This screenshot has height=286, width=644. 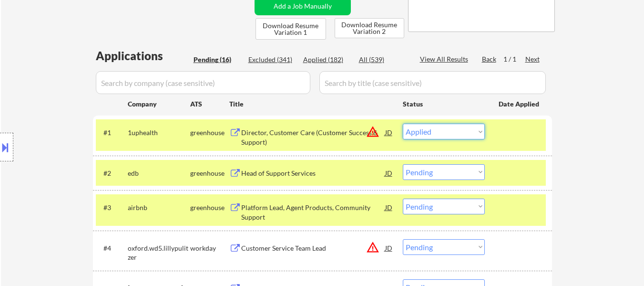 What do you see at coordinates (432, 83) in the screenshot?
I see `input: Search by title (case sensitive)` at bounding box center [432, 83].